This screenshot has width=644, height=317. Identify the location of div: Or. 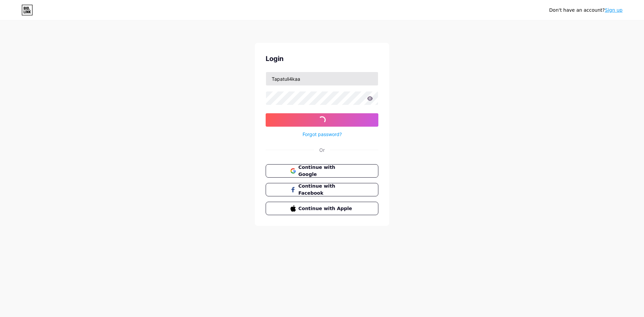
(322, 150).